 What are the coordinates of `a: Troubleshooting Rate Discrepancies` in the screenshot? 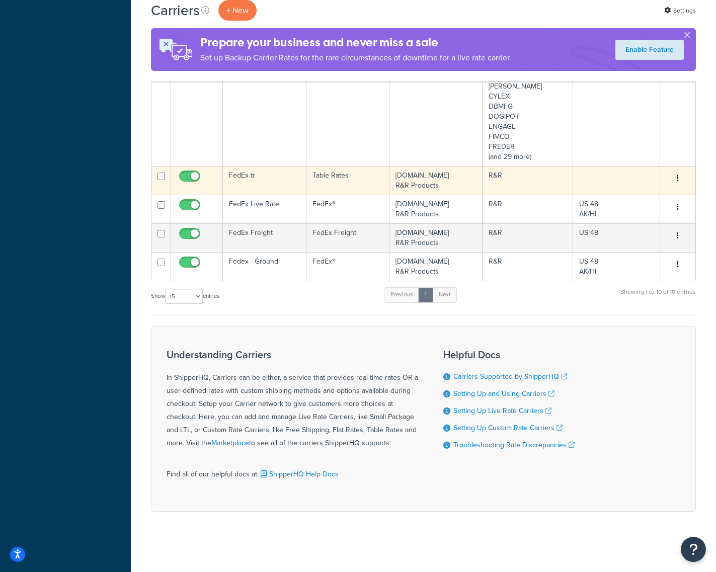 It's located at (514, 445).